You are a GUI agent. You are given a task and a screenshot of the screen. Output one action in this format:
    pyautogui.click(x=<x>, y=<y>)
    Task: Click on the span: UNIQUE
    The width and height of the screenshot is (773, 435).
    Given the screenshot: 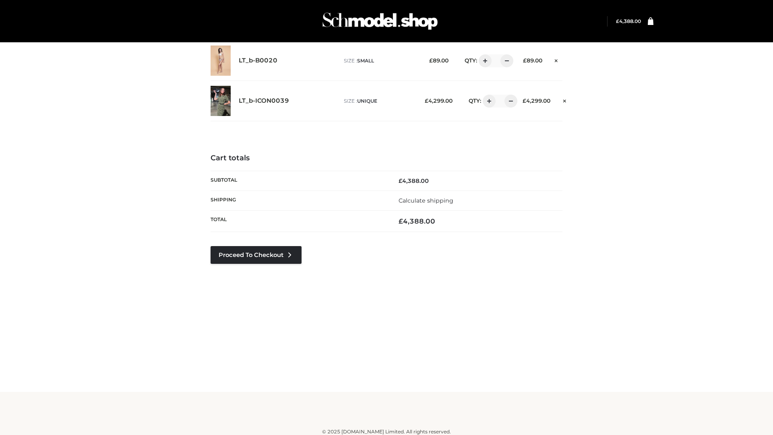 What is the action you would take?
    pyautogui.click(x=367, y=101)
    